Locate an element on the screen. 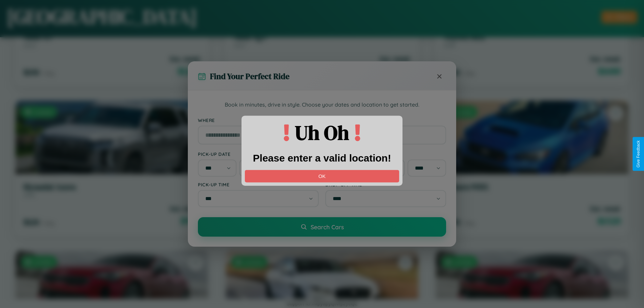  p: Book in minutes, drive in style. Choose your dates and location to get started. is located at coordinates (322, 105).